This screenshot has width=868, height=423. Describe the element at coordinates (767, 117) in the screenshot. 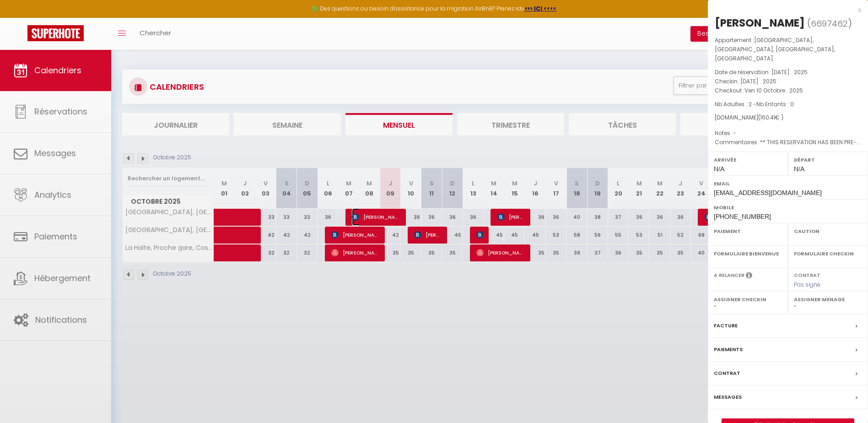

I see `span: 160.41` at that location.